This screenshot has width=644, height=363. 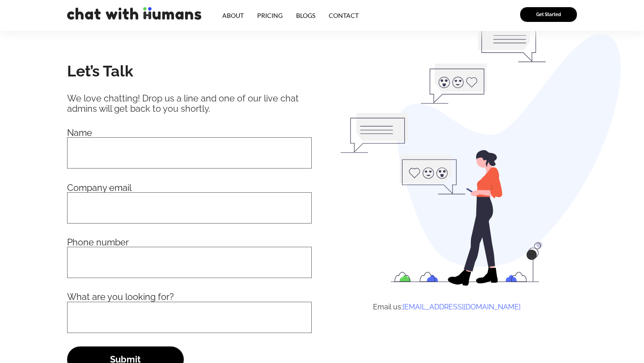 What do you see at coordinates (134, 13) in the screenshot?
I see `img: chat with humans` at bounding box center [134, 13].